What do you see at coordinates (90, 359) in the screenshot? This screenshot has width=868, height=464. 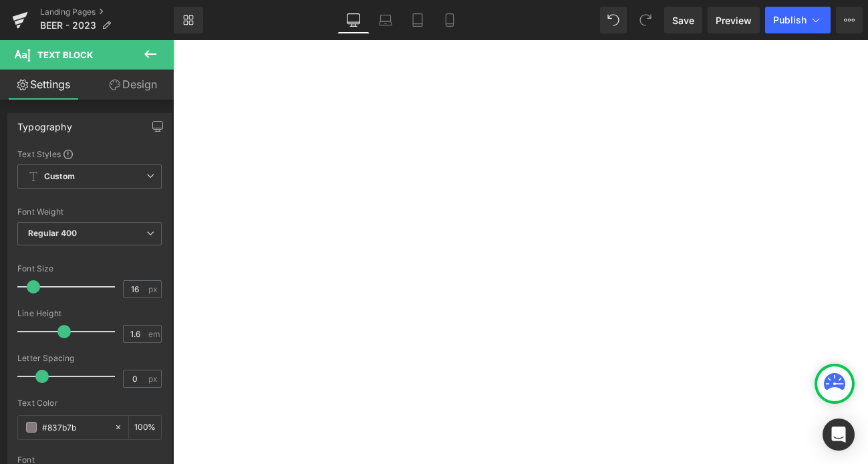 I see `div: Letter Spacing` at bounding box center [90, 359].